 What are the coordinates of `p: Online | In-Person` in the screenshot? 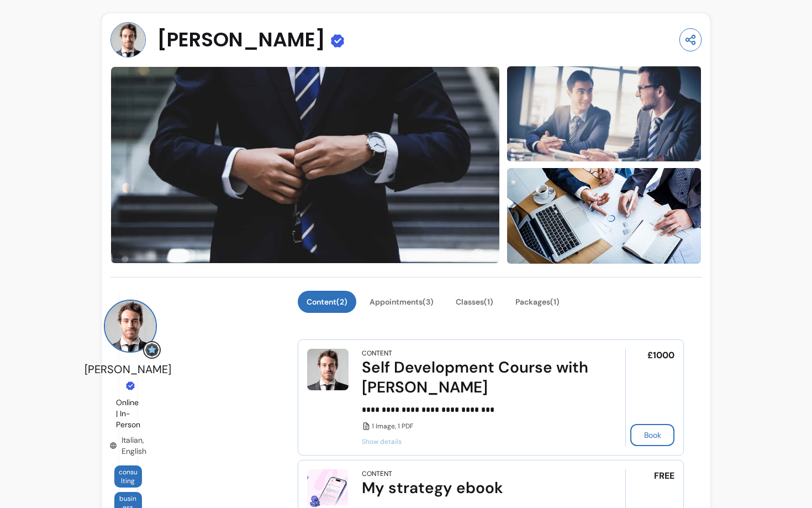 It's located at (128, 413).